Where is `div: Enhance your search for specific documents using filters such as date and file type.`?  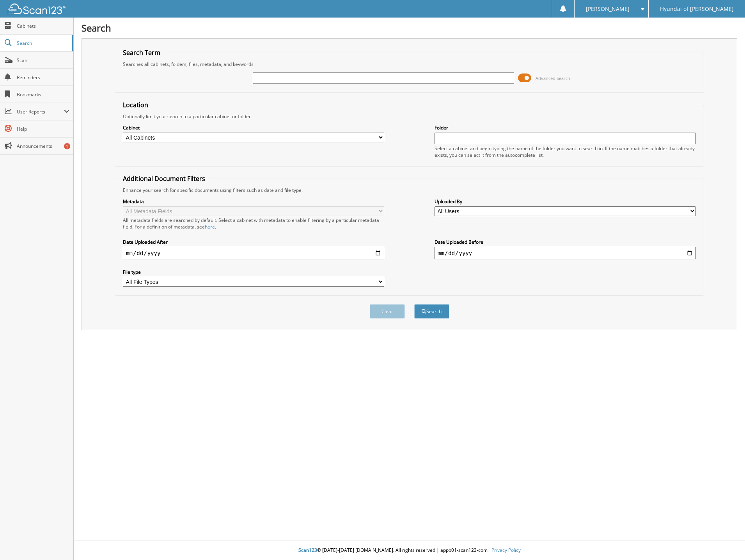 div: Enhance your search for specific documents using filters such as date and file type. is located at coordinates (409, 190).